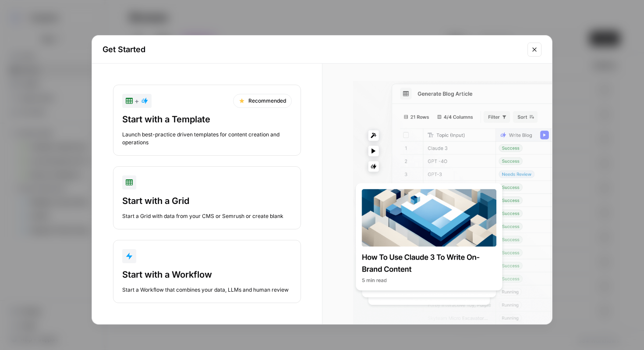 The height and width of the screenshot is (350, 644). What do you see at coordinates (207, 272) in the screenshot?
I see `button: Start with a WorkflowStart a Workflow that combines your data, LLMs and human review` at bounding box center [207, 272].